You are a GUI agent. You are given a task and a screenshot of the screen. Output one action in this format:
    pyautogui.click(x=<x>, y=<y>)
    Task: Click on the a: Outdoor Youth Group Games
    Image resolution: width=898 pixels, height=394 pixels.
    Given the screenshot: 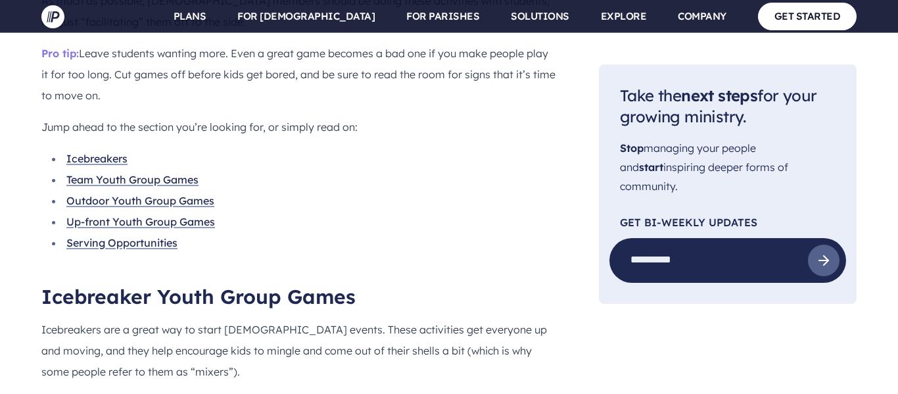 What is the action you would take?
    pyautogui.click(x=140, y=201)
    